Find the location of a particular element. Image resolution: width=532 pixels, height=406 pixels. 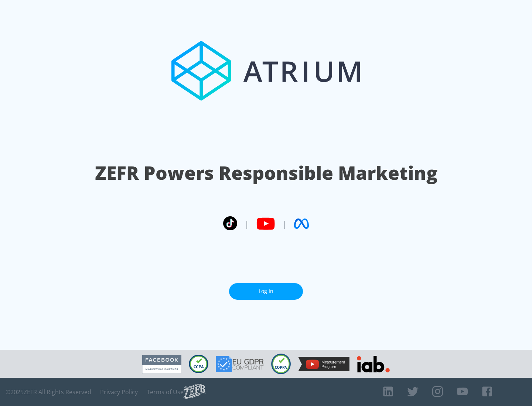

h1: ZEFR Powers Responsible Marketing is located at coordinates (266, 173).